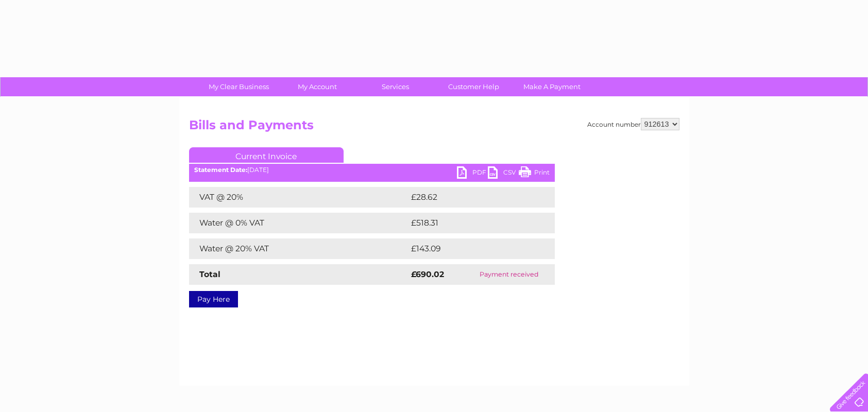  Describe the element at coordinates (509, 274) in the screenshot. I see `td: Payment received` at that location.